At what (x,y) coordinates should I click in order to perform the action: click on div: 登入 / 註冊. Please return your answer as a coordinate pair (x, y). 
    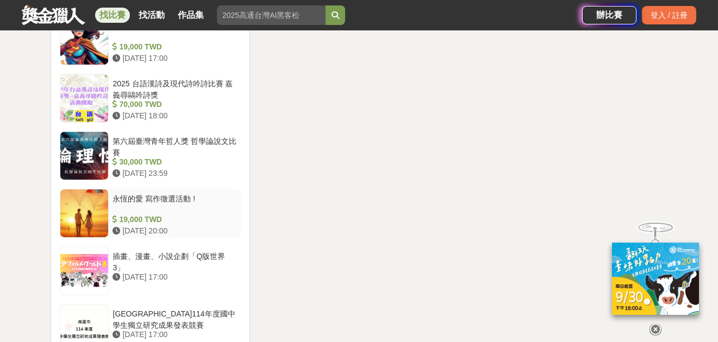
    Looking at the image, I should click on (669, 15).